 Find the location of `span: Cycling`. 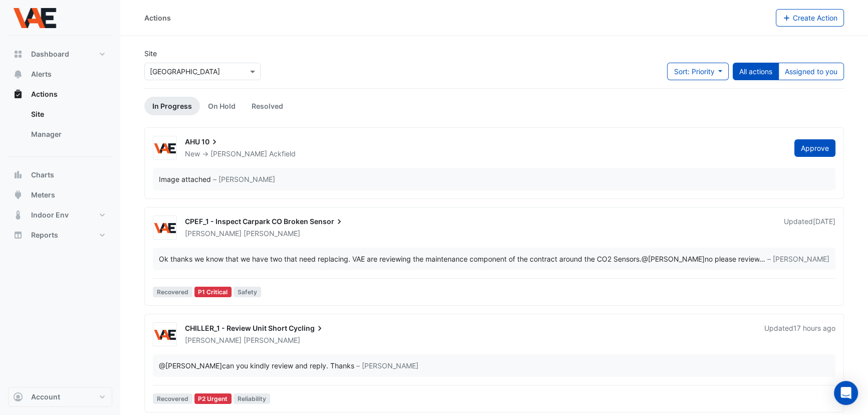

span: Cycling is located at coordinates (307, 328).